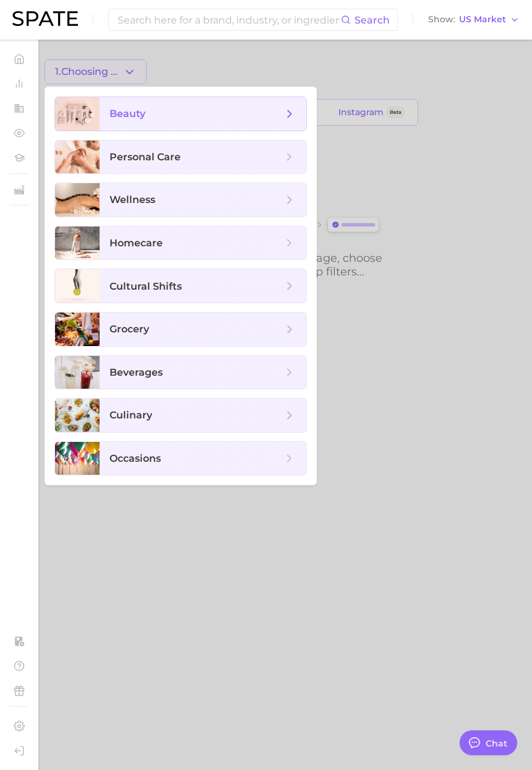 This screenshot has height=770, width=532. What do you see at coordinates (130, 328) in the screenshot?
I see `span: grocery` at bounding box center [130, 328].